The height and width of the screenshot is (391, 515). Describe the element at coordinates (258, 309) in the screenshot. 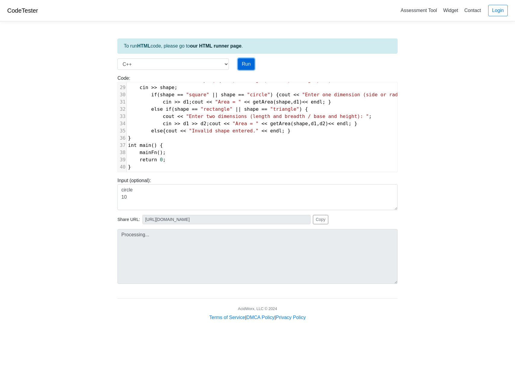

I see `div: AcidWorx, LLC © 2024` at that location.